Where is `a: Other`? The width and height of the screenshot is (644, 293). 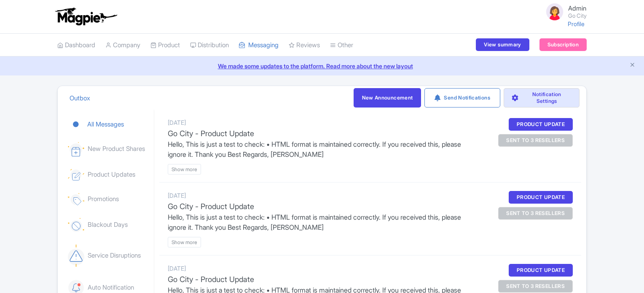 a: Other is located at coordinates (341, 45).